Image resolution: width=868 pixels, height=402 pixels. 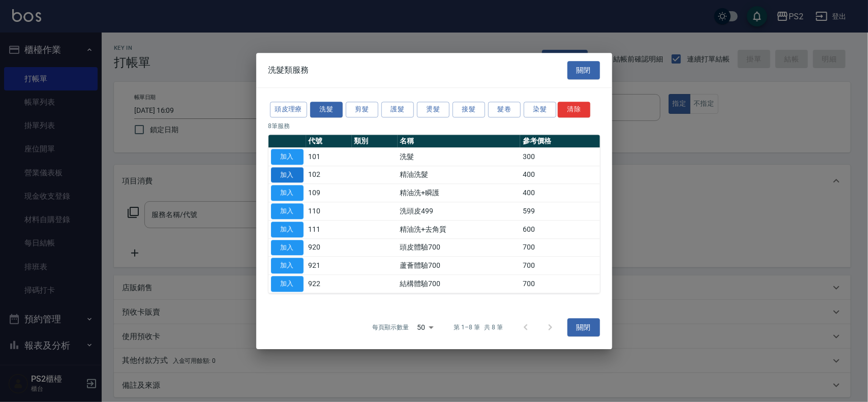 I want to click on p: 每頁顯示數量, so click(x=391, y=327).